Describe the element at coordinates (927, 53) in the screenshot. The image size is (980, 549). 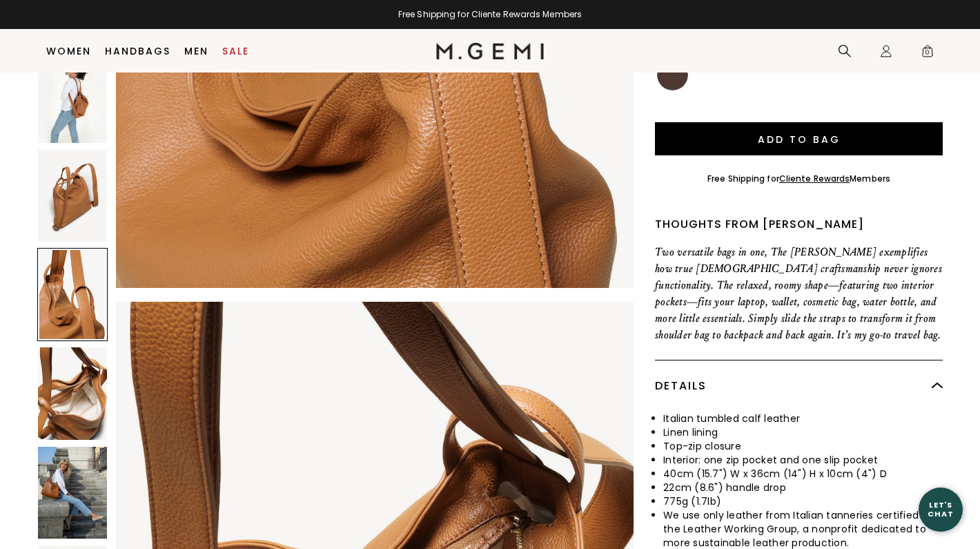
I see `span: 0` at that location.